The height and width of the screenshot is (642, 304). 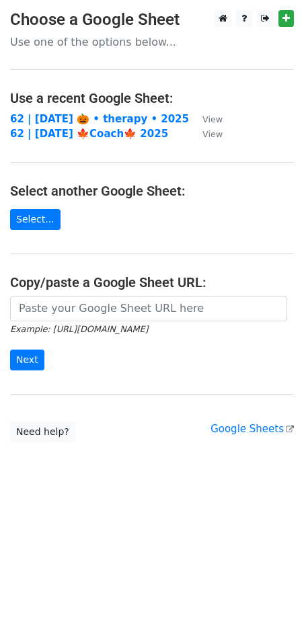 I want to click on input: Paste your Google Sheet URL here, so click(x=148, y=308).